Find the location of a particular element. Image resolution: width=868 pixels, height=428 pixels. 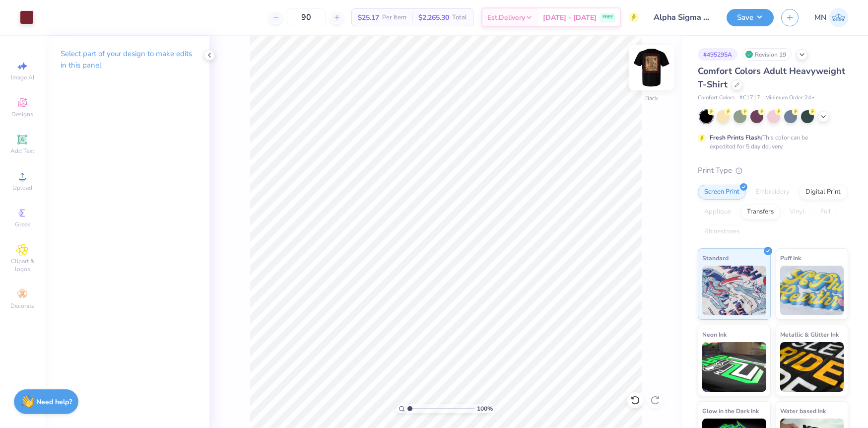

span: Metallic & Glitter Ink is located at coordinates (809, 334).